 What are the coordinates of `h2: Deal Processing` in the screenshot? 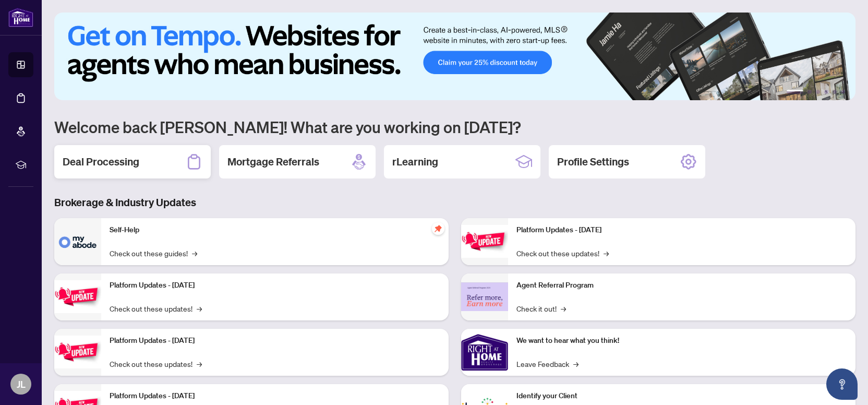 It's located at (101, 162).